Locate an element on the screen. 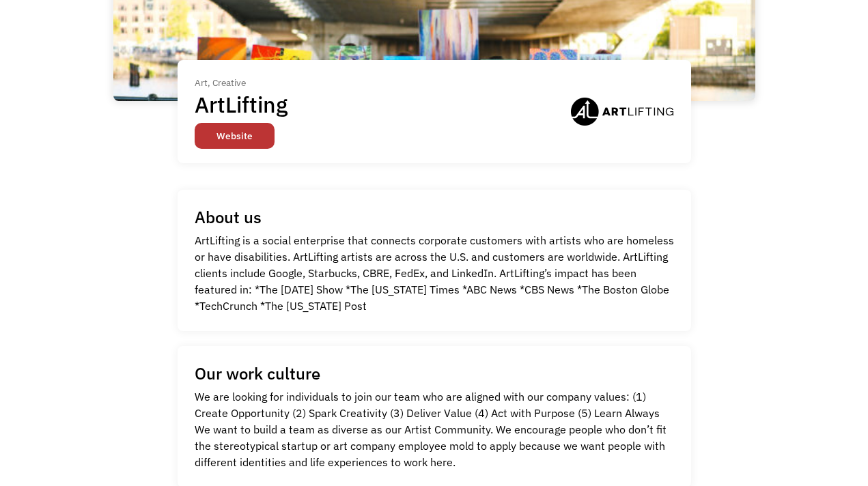 The height and width of the screenshot is (486, 868). h1: About us is located at coordinates (228, 217).